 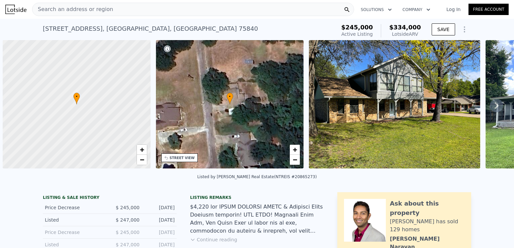 I want to click on span: $334,000, so click(x=405, y=27).